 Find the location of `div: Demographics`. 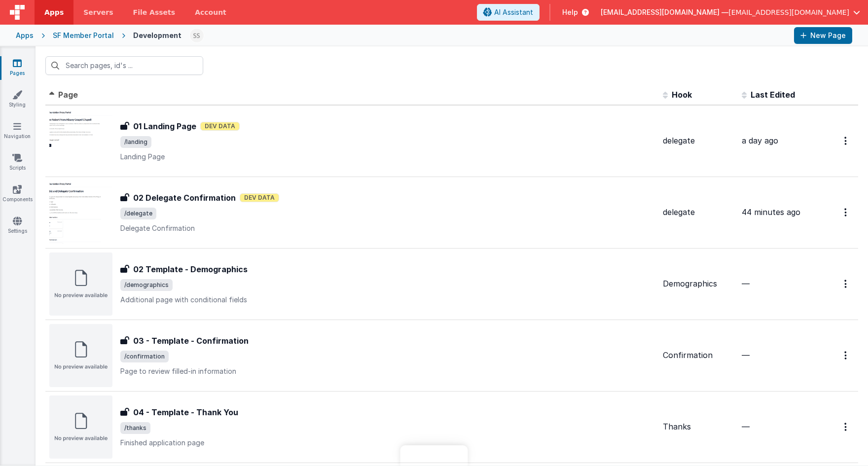

div: Demographics is located at coordinates (698, 284).